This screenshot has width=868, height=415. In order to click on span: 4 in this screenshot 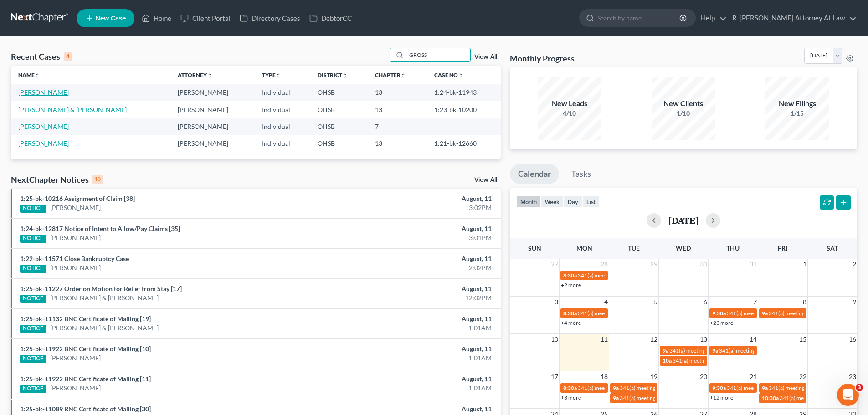, I will do `click(606, 302)`.